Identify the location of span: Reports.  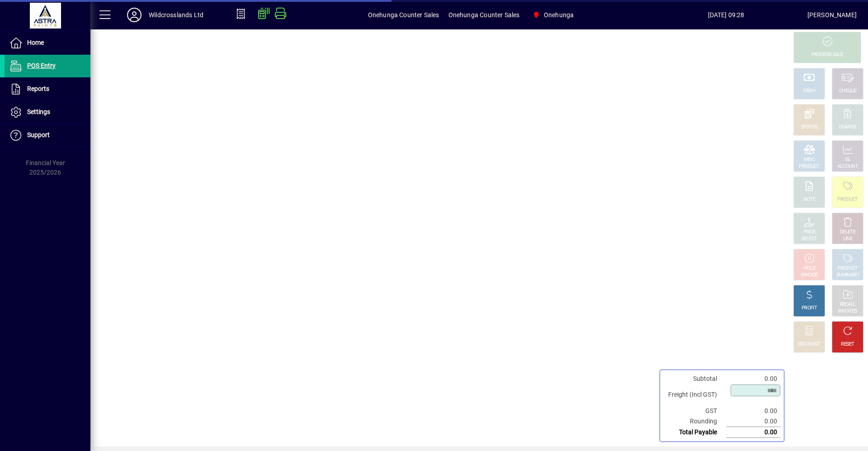
(38, 89).